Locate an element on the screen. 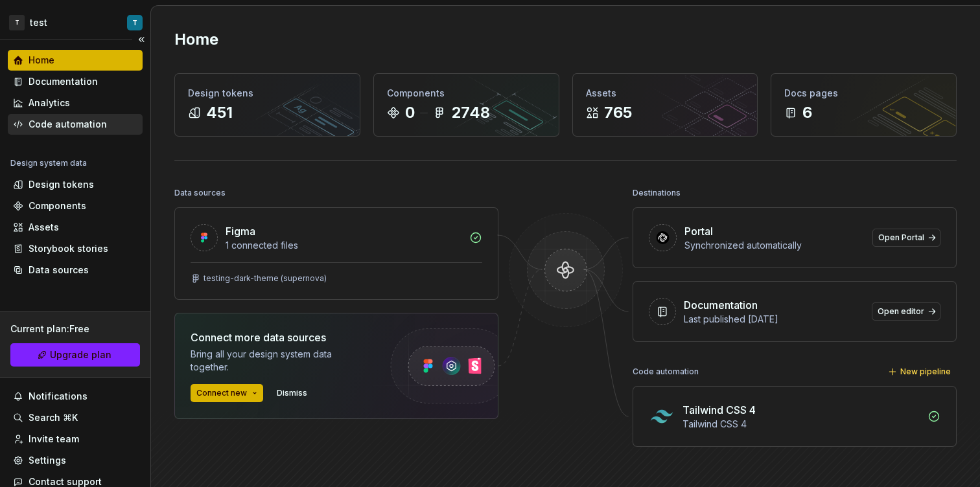 The image size is (980, 487). a: Components is located at coordinates (75, 206).